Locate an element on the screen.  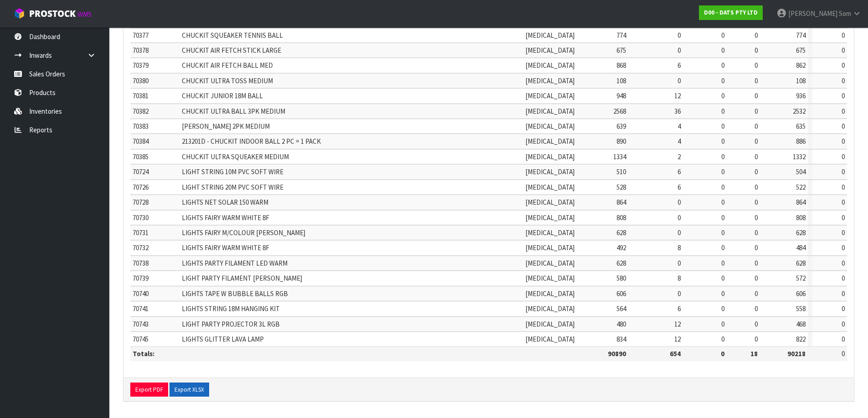
span: 2532 is located at coordinates (799, 111).